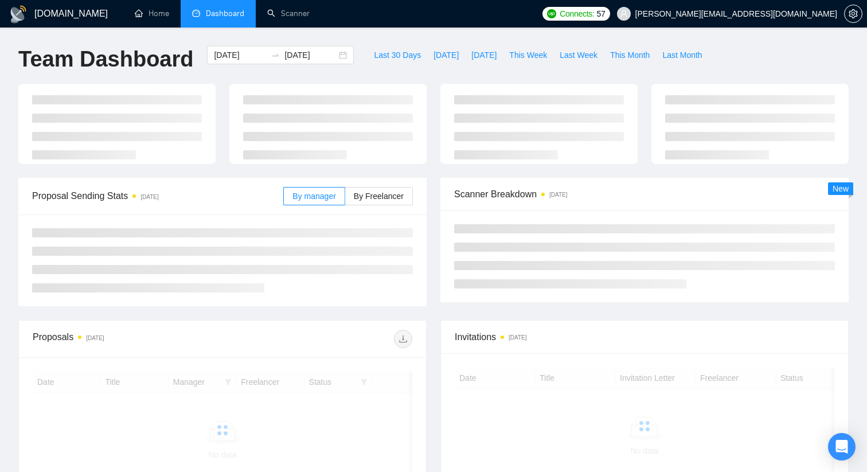 Image resolution: width=867 pixels, height=472 pixels. Describe the element at coordinates (314, 196) in the screenshot. I see `span: By manager` at that location.